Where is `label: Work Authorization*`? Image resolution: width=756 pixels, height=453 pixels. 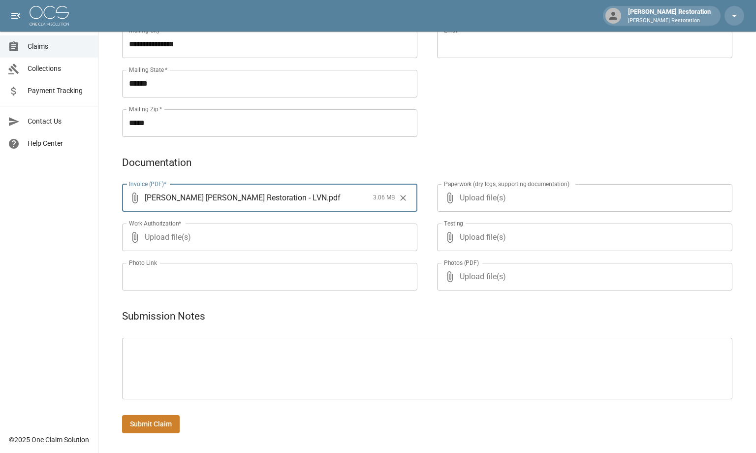 label: Work Authorization* is located at coordinates (155, 223).